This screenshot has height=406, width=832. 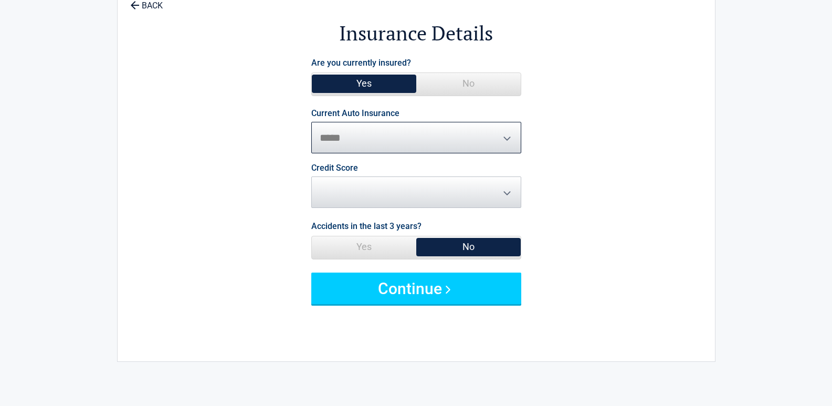 I want to click on label: Current Auto Insurance, so click(x=355, y=113).